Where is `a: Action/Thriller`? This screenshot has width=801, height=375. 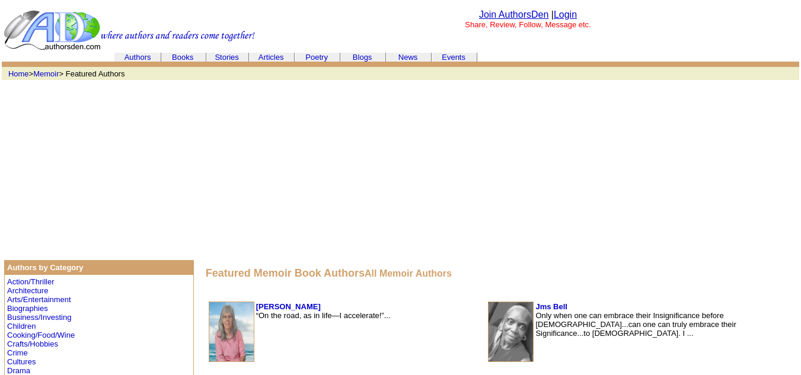
a: Action/Thriller is located at coordinates (30, 282).